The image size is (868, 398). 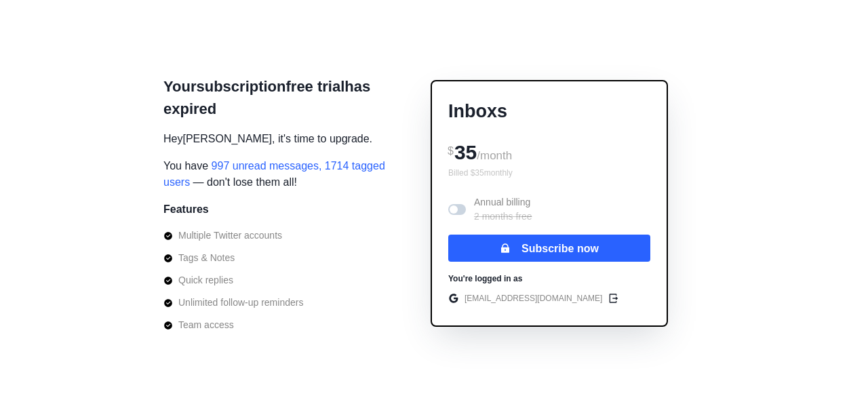 I want to click on div: 35, so click(x=549, y=151).